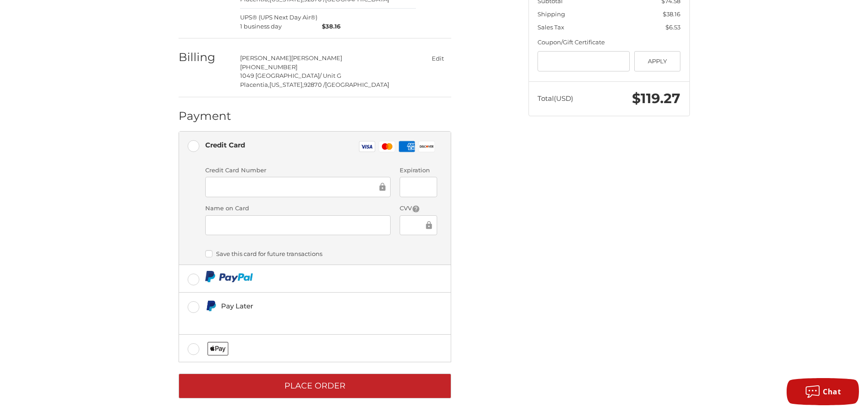  I want to click on span: UPS® (UPS Next Day Air®), so click(278, 22).